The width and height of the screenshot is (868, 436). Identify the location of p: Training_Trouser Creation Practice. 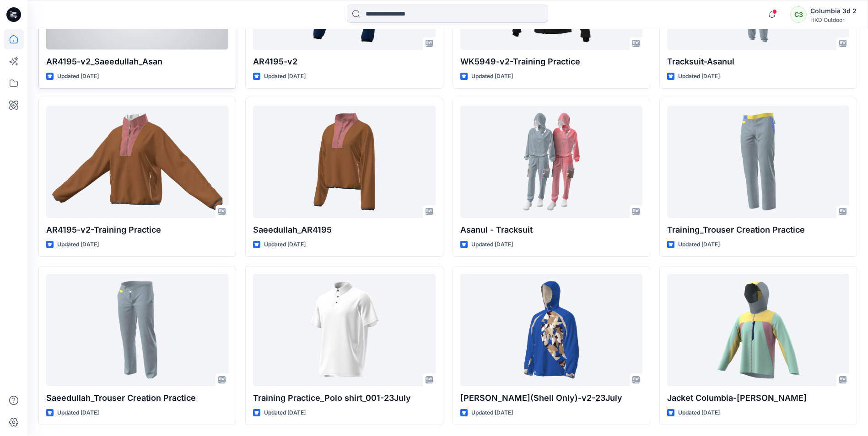
(758, 230).